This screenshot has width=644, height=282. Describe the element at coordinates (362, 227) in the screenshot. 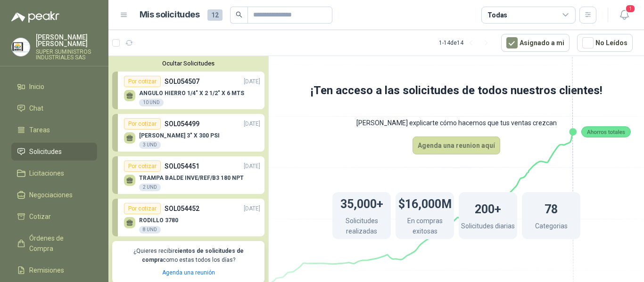

I see `p: Solicitudes realizadas` at that location.